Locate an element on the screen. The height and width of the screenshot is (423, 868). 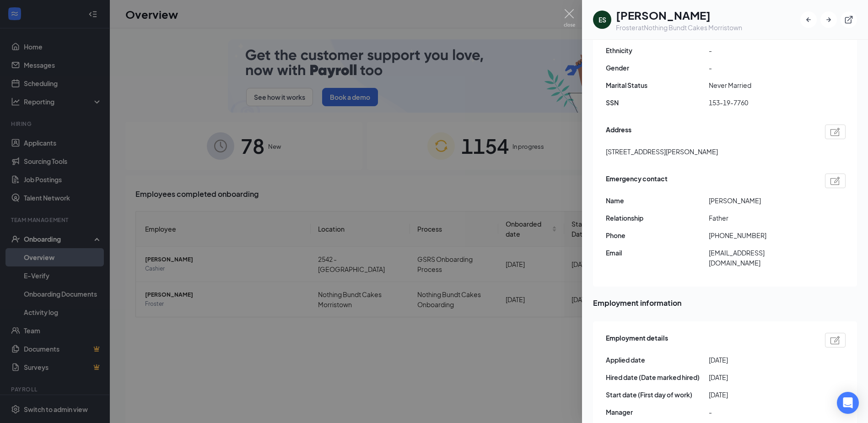
button: ExternalLink is located at coordinates (849, 19).